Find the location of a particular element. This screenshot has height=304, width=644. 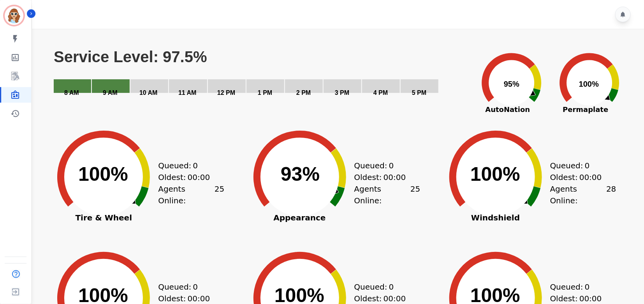

text: 1 PM is located at coordinates (265, 92).